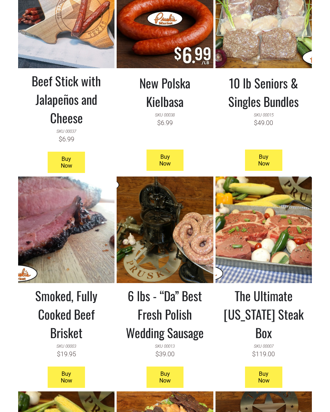 Image resolution: width=330 pixels, height=412 pixels. Describe the element at coordinates (165, 354) in the screenshot. I see `div: $39.00` at that location.